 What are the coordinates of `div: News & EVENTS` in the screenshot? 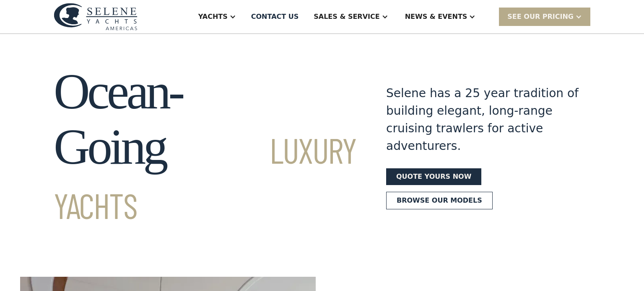 It's located at (436, 17).